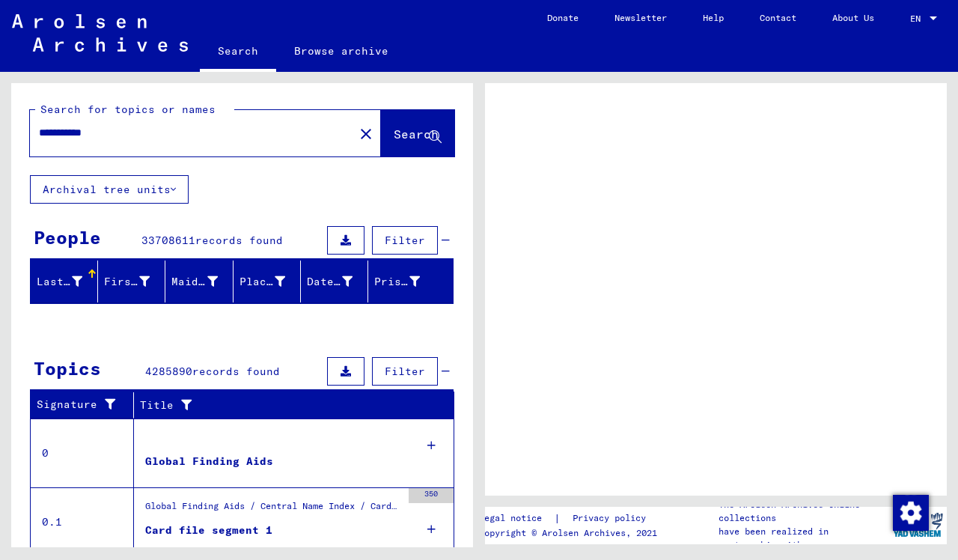  I want to click on div: Card file segment 1, so click(209, 530).